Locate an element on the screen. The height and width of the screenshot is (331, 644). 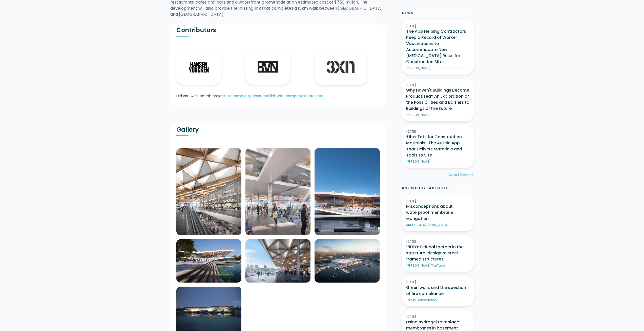
h2: Contributors is located at coordinates (228, 30).